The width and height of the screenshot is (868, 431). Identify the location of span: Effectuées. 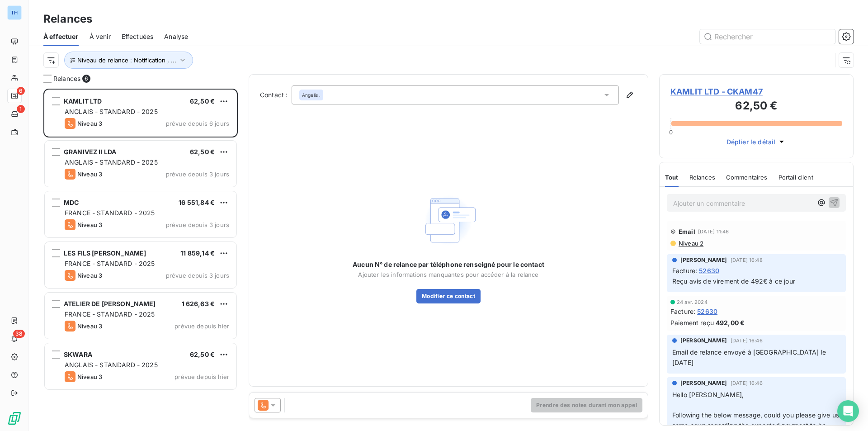
(137, 37).